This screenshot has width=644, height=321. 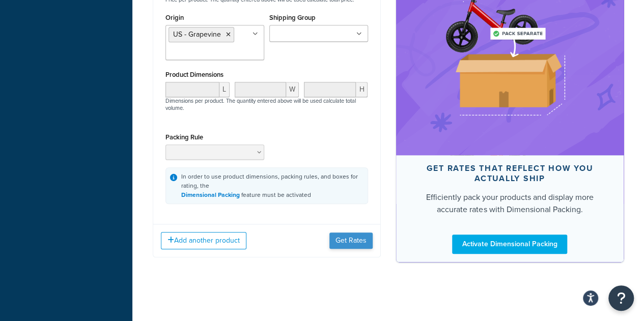 I want to click on button: Get Rates, so click(x=351, y=240).